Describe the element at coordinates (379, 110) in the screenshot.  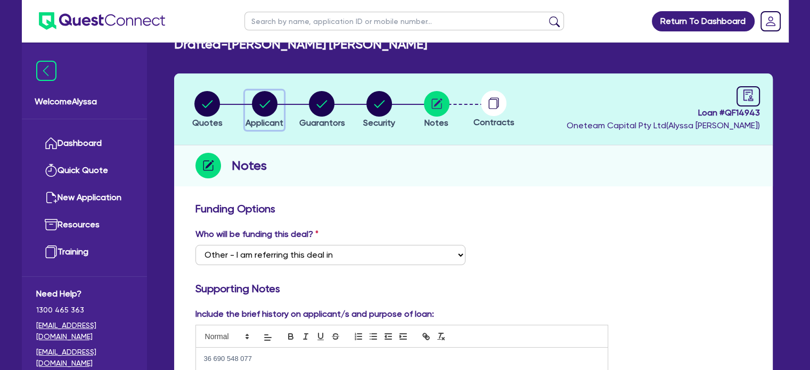
I see `button: Security` at that location.